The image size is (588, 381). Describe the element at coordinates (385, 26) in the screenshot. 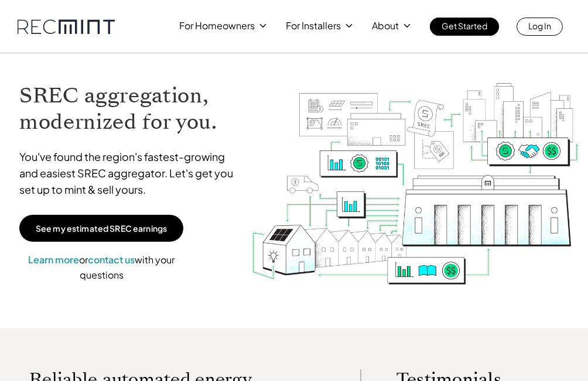

I see `p: About` at that location.